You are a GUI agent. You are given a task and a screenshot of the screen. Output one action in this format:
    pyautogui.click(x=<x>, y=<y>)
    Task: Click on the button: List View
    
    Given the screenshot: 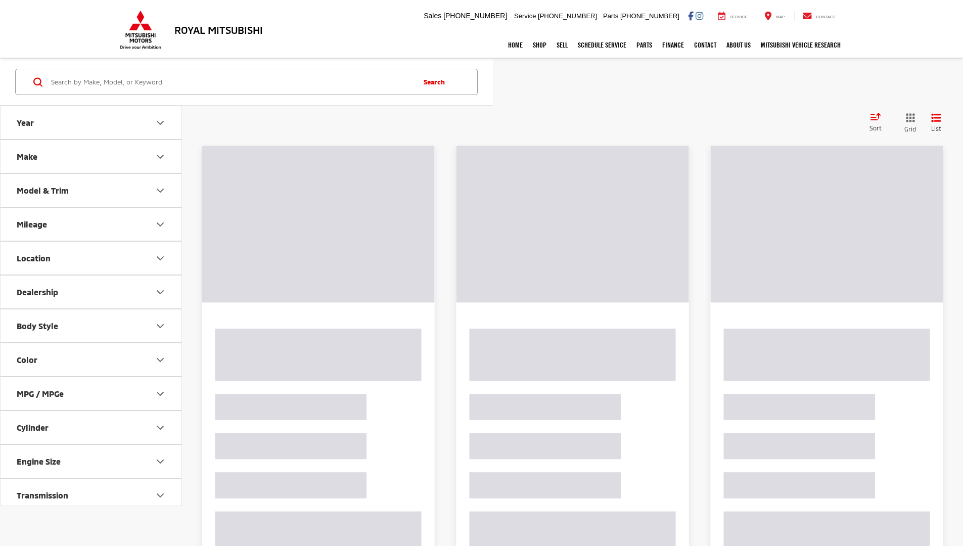 What is the action you would take?
    pyautogui.click(x=936, y=123)
    